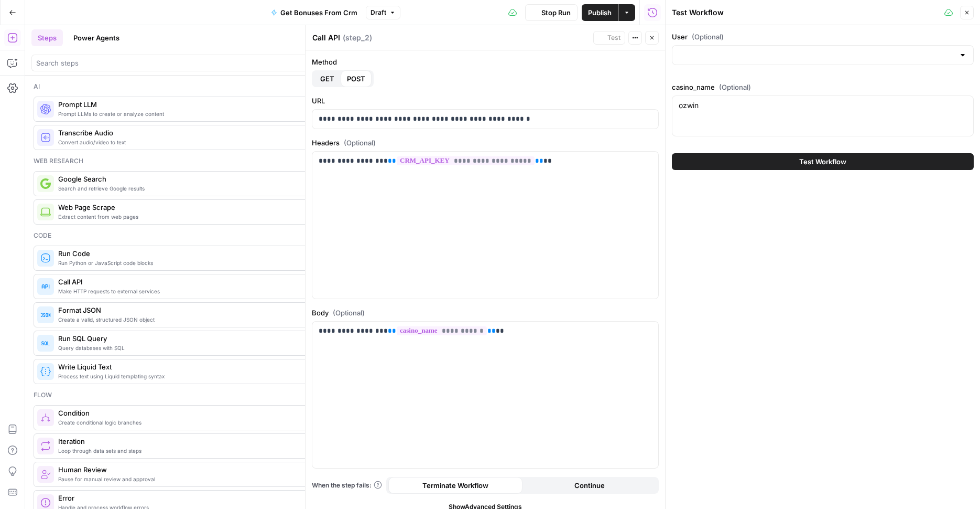 This screenshot has height=509, width=980. What do you see at coordinates (327, 78) in the screenshot?
I see `span: GET` at bounding box center [327, 78].